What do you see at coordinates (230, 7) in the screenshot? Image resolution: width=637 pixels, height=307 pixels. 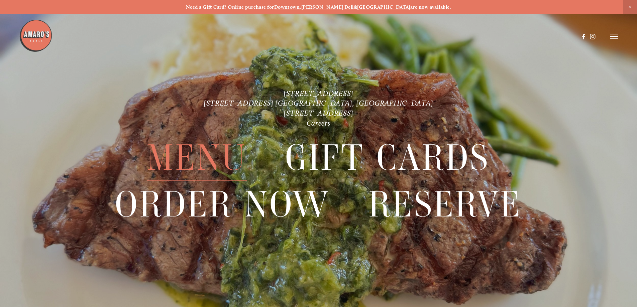 I see `strong: Need a Gift Card? Online purchase for` at bounding box center [230, 7].